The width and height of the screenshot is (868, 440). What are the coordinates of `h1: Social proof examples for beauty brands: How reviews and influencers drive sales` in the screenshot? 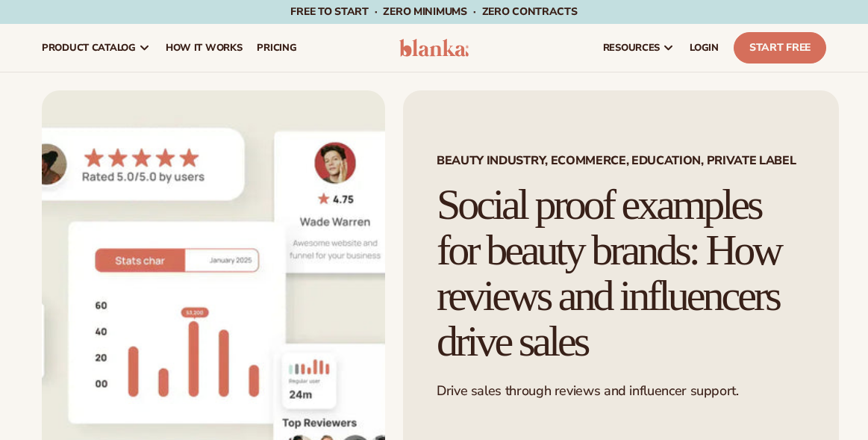 It's located at (621, 274).